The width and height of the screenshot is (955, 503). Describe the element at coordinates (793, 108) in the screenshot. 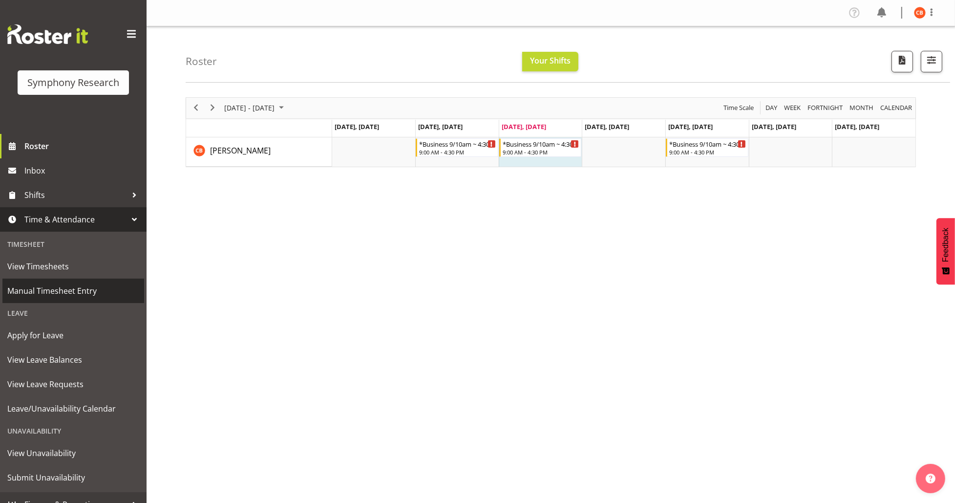

I see `span: Week` at that location.